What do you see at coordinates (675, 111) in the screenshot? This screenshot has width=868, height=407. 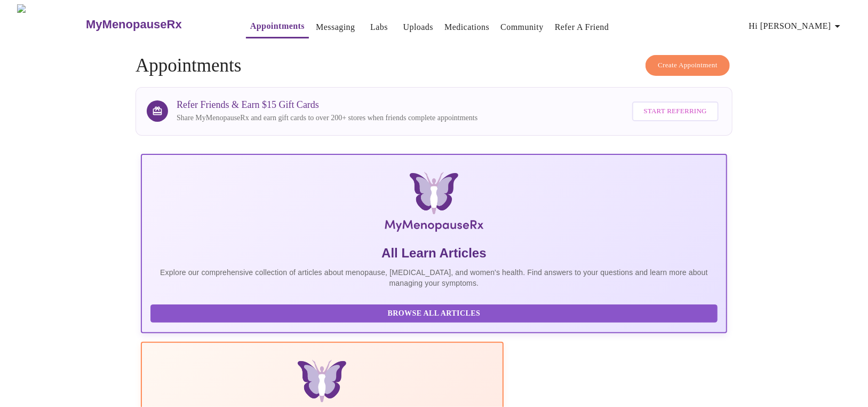 I see `button: Start Referring` at bounding box center [675, 111].